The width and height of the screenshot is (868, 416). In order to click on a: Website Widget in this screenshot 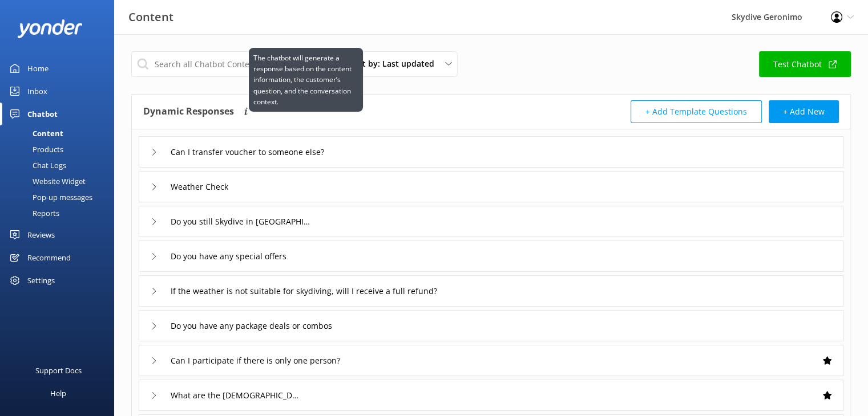, I will do `click(61, 181)`.